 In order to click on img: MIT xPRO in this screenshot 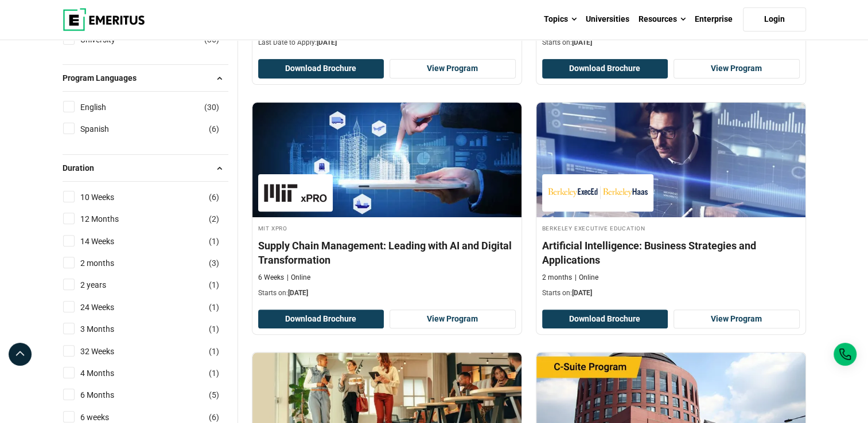, I will do `click(295, 193)`.